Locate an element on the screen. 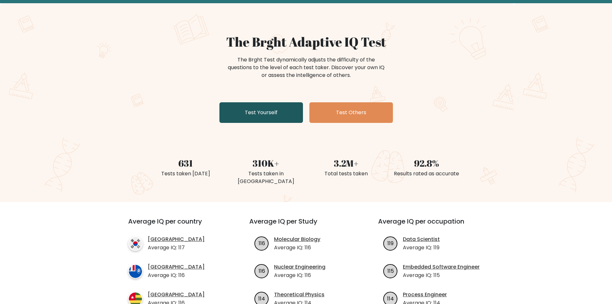 This screenshot has width=612, height=304. div: The Brght Test dynamically adjusts the difficulty of the questions to the level of each test take... is located at coordinates (306, 67).